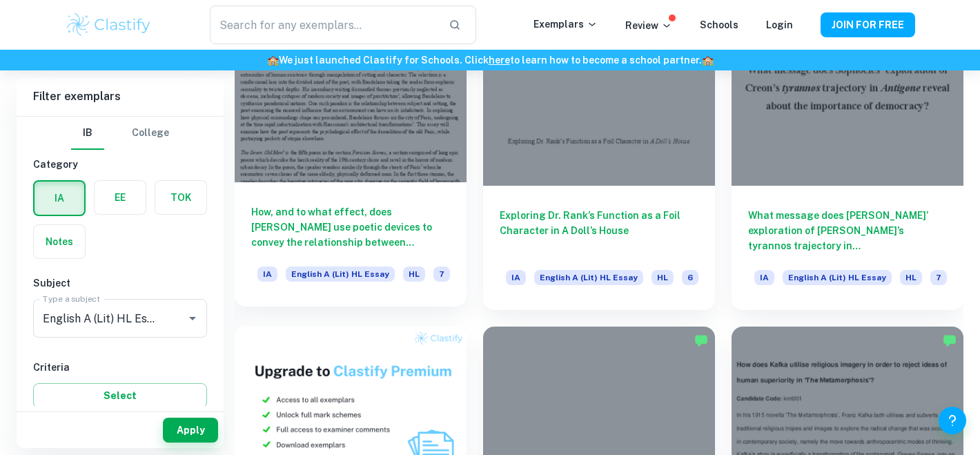  Describe the element at coordinates (649, 26) in the screenshot. I see `p: Review` at that location.